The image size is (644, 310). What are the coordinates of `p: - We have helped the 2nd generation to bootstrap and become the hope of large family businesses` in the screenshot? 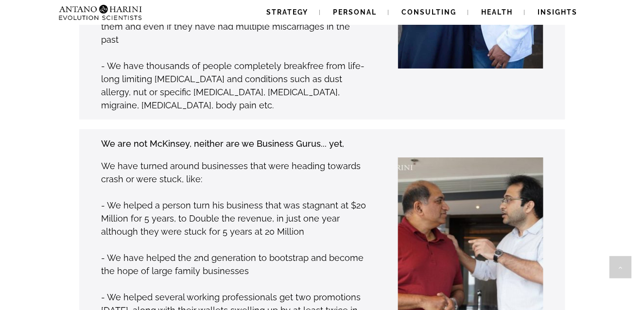 It's located at (234, 265).